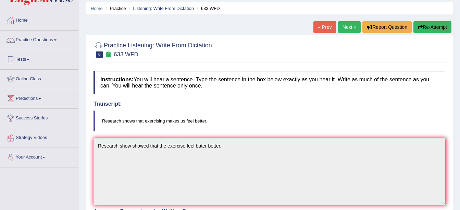 This screenshot has height=210, width=460. What do you see at coordinates (39, 156) in the screenshot?
I see `a: Your Account` at bounding box center [39, 156].